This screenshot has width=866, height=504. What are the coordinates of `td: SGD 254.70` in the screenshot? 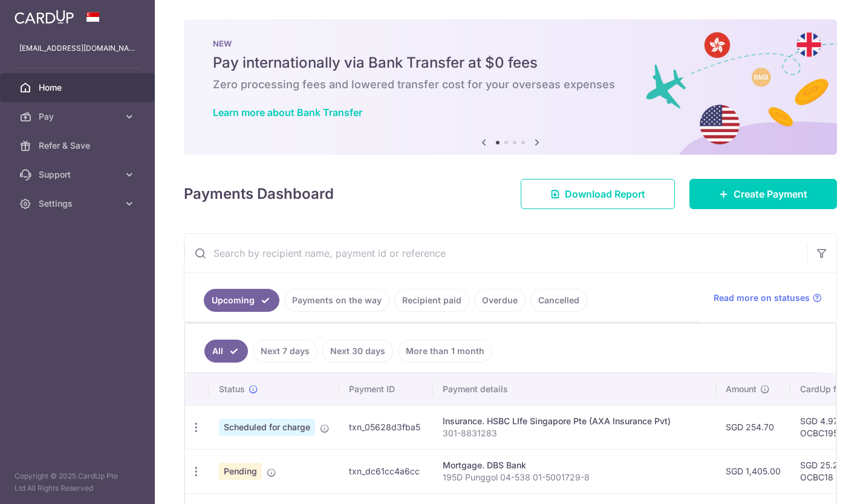 It's located at (753, 427).